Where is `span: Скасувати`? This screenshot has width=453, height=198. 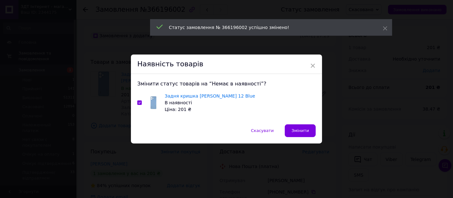 span: Скасувати is located at coordinates (262, 130).